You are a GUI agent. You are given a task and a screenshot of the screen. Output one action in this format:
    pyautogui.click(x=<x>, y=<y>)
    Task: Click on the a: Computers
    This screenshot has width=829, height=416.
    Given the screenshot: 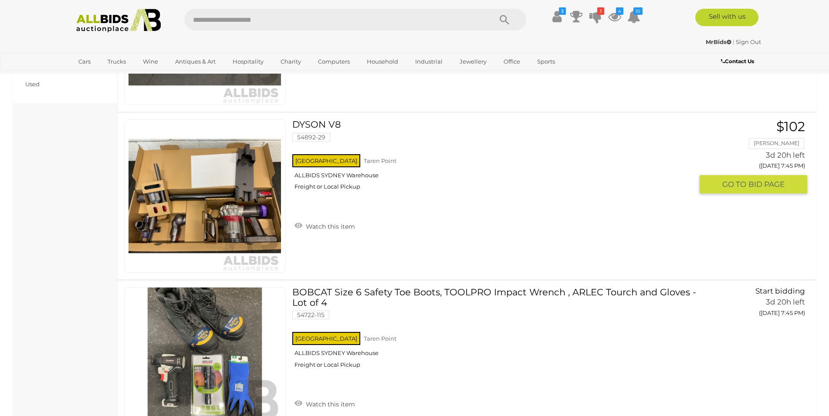 What is the action you would take?
    pyautogui.click(x=334, y=61)
    